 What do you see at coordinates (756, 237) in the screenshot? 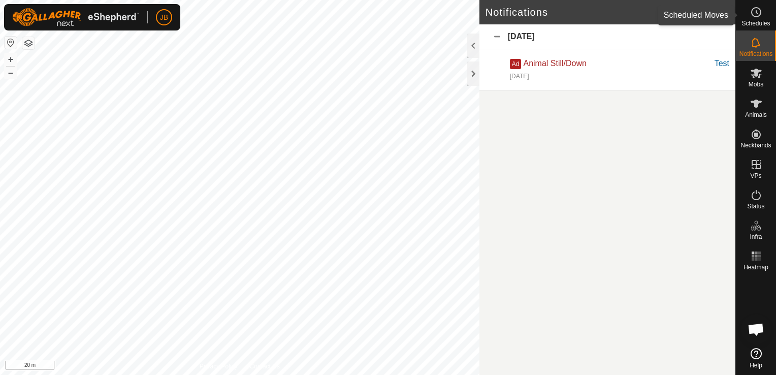
I see `span: Infra` at bounding box center [756, 237].